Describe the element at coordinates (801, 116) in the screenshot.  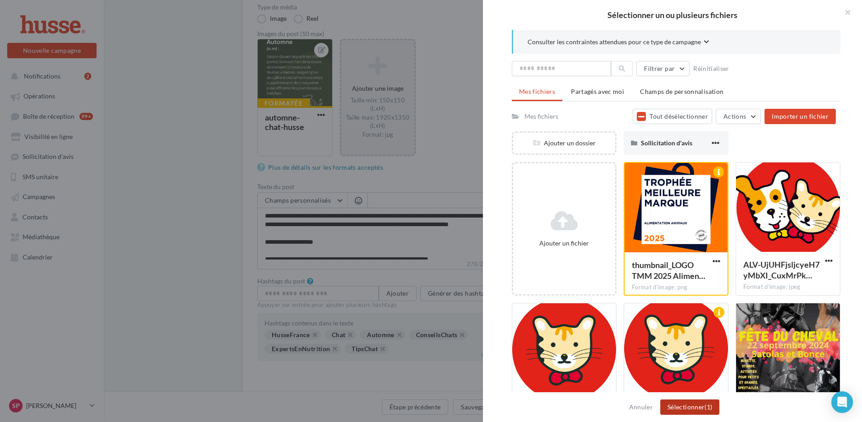
I see `button: Importer un fichier` at that location.